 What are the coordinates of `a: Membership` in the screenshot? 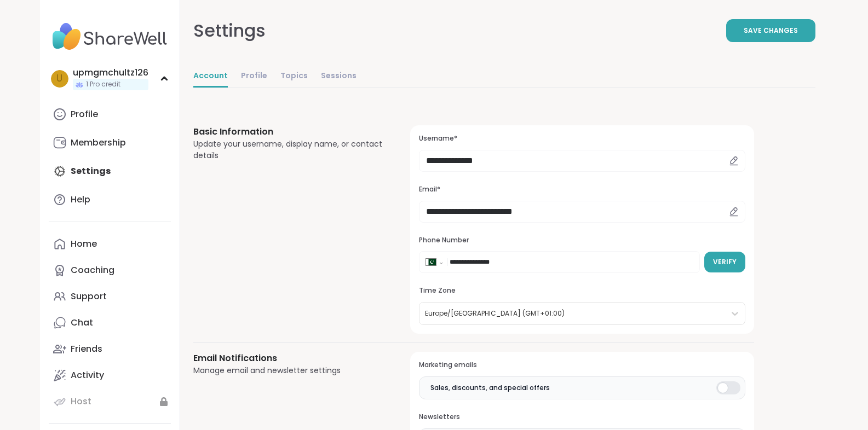 It's located at (109, 143).